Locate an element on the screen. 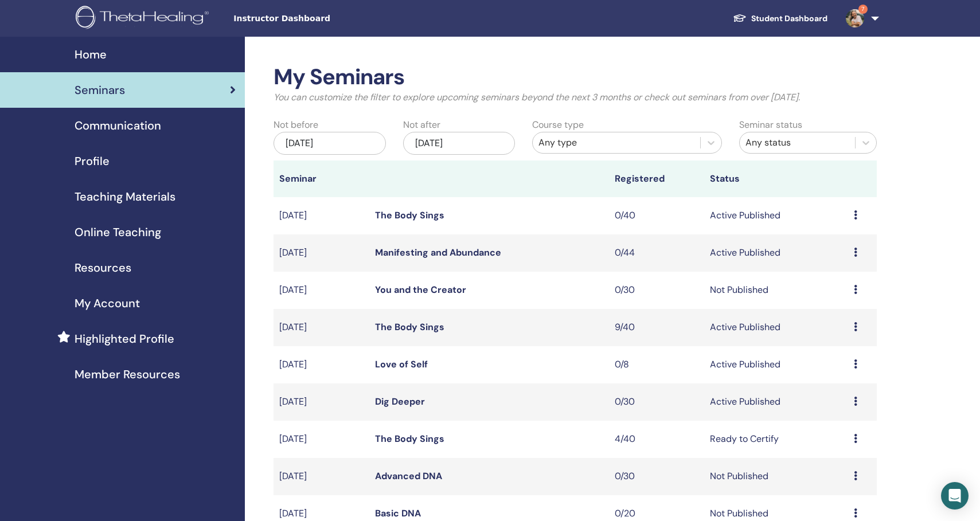  span: 7 is located at coordinates (863, 9).